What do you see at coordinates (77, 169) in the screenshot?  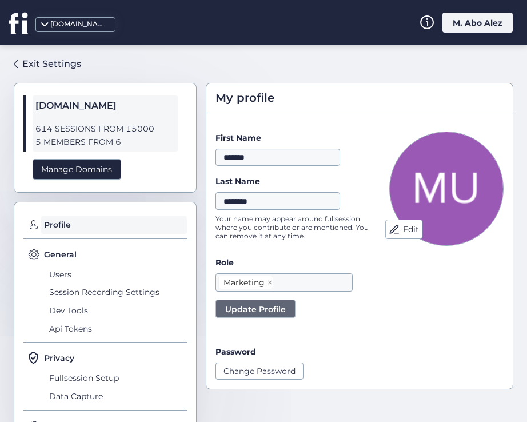 I see `div: Manage Domains` at bounding box center [77, 169].